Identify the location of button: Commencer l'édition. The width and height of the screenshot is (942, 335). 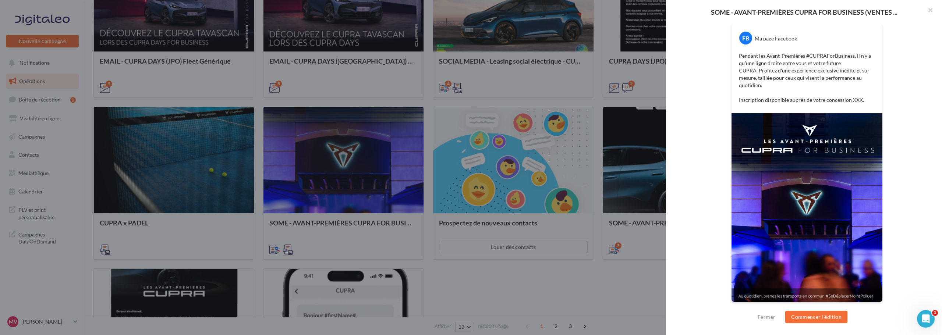
(816, 317).